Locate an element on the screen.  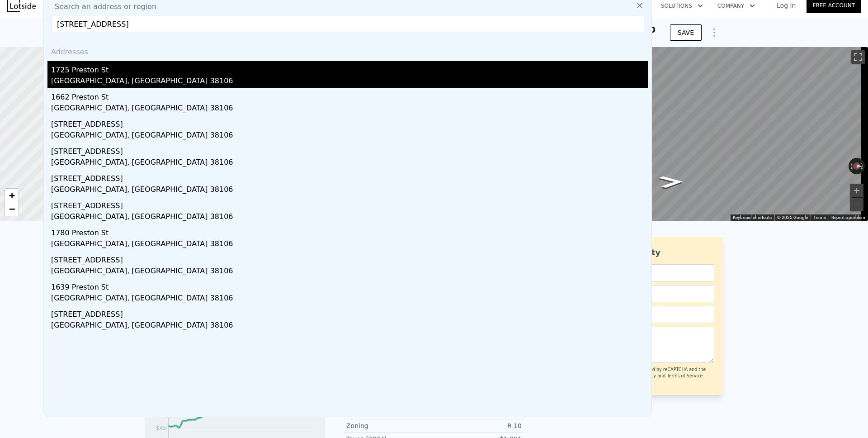
button: SAVE is located at coordinates (686, 33).